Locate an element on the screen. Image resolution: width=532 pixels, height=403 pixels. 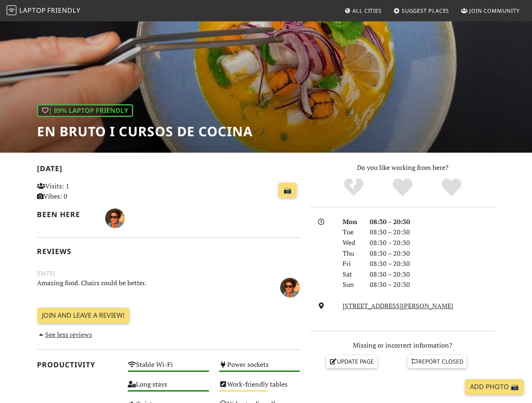
a: All Cities is located at coordinates (363, 11).